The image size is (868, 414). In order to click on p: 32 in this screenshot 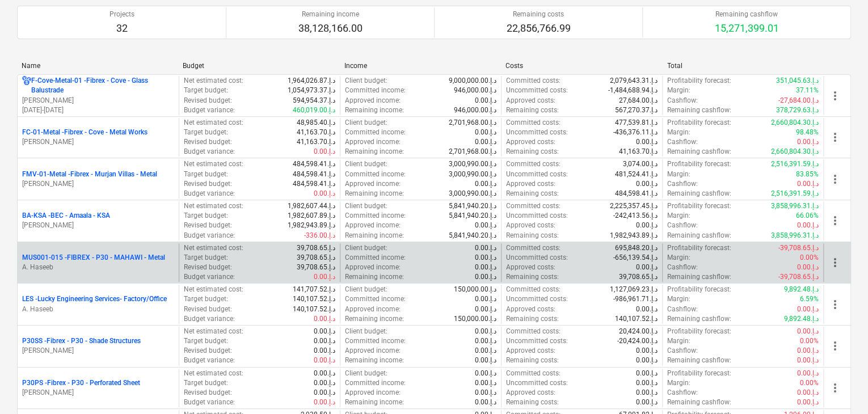, I will do `click(122, 28)`.